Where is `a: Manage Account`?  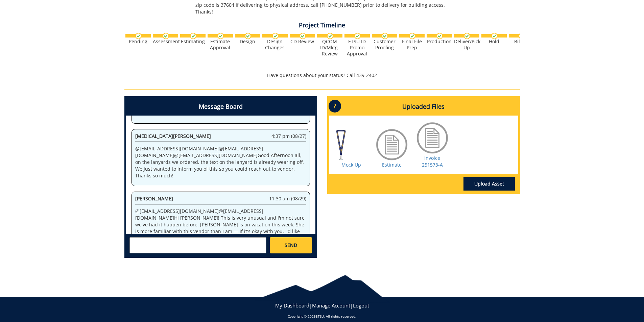 a: Manage Account is located at coordinates (331, 305).